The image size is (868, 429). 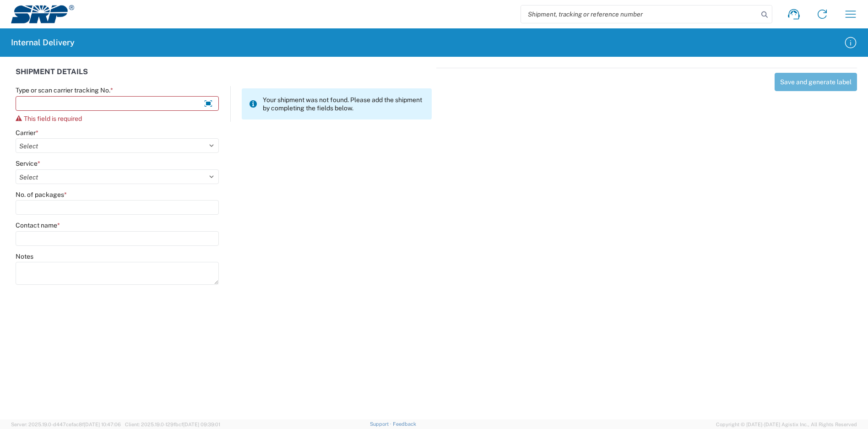 What do you see at coordinates (27, 133) in the screenshot?
I see `label: Carrier` at bounding box center [27, 133].